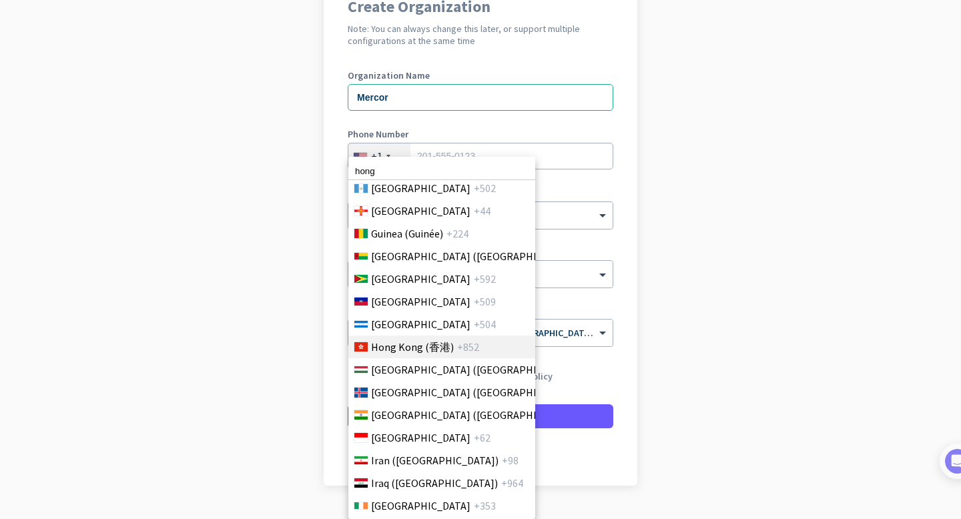 The image size is (961, 519). What do you see at coordinates (484, 302) in the screenshot?
I see `span: +509` at bounding box center [484, 302].